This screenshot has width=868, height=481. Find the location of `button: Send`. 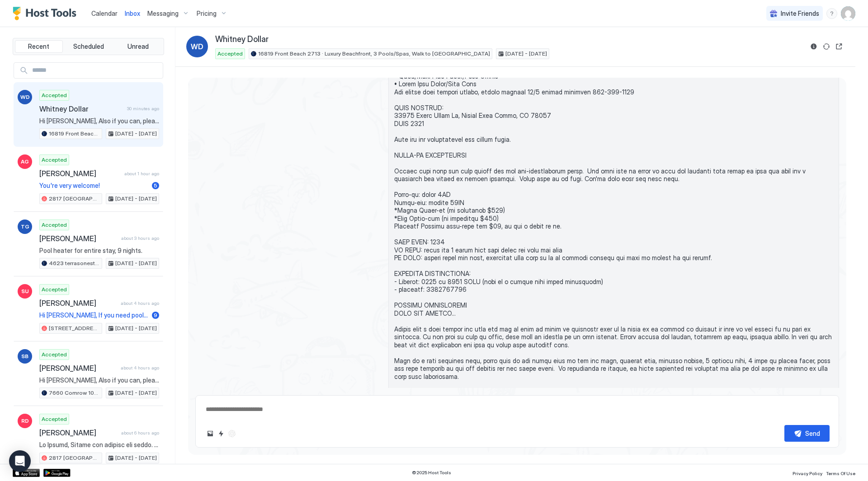

button: Send is located at coordinates (807, 433).